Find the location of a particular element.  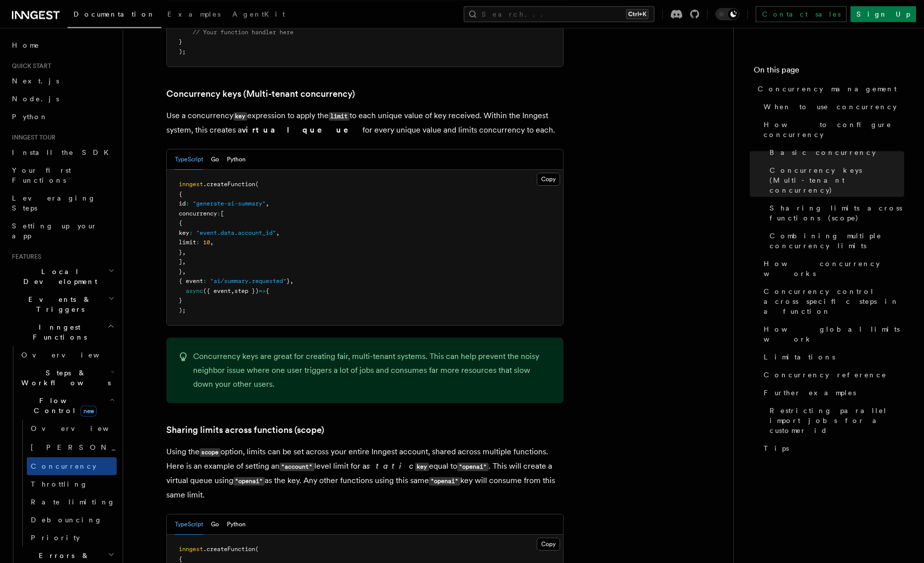

span: .createFunction is located at coordinates (229, 184).